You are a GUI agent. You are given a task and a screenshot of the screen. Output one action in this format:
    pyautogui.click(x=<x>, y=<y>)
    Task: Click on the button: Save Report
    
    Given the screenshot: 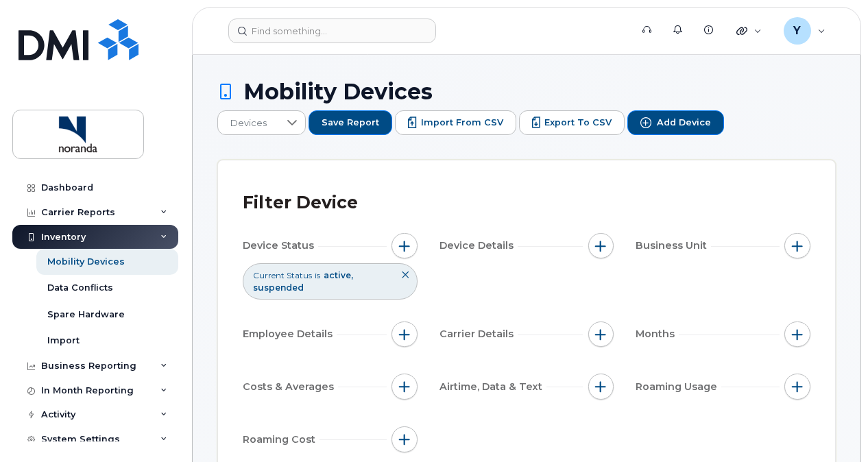 What is the action you would take?
    pyautogui.click(x=350, y=123)
    